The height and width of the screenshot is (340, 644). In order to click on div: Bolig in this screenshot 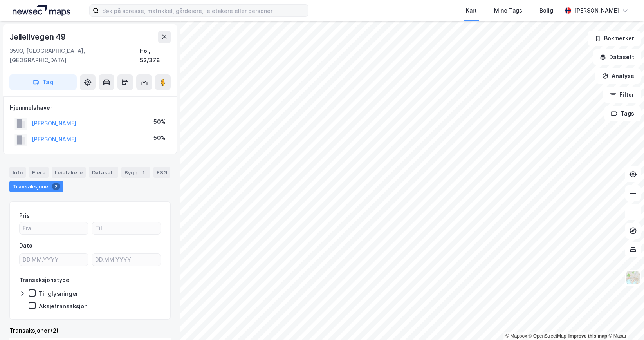, I will do `click(546, 11)`.